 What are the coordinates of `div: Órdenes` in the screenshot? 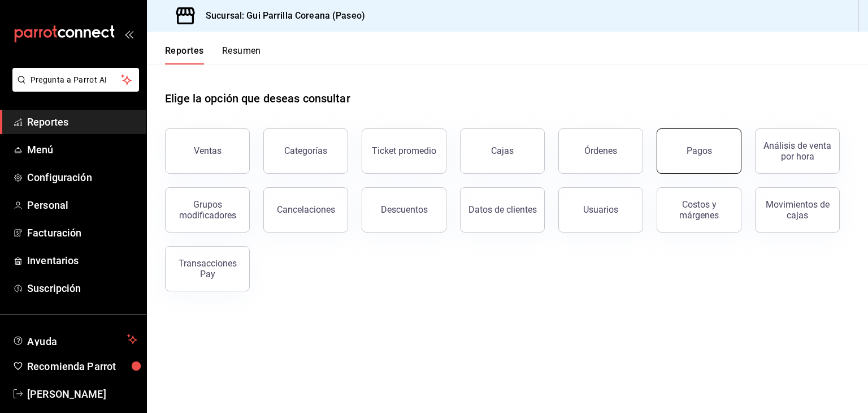 It's located at (601, 151).